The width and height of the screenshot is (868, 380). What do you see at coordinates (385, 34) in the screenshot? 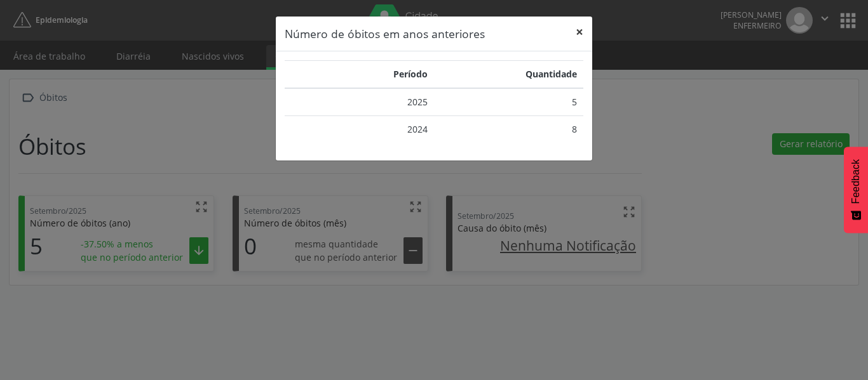
I see `h5: Número de óbitos em anos anteriores` at bounding box center [385, 34].